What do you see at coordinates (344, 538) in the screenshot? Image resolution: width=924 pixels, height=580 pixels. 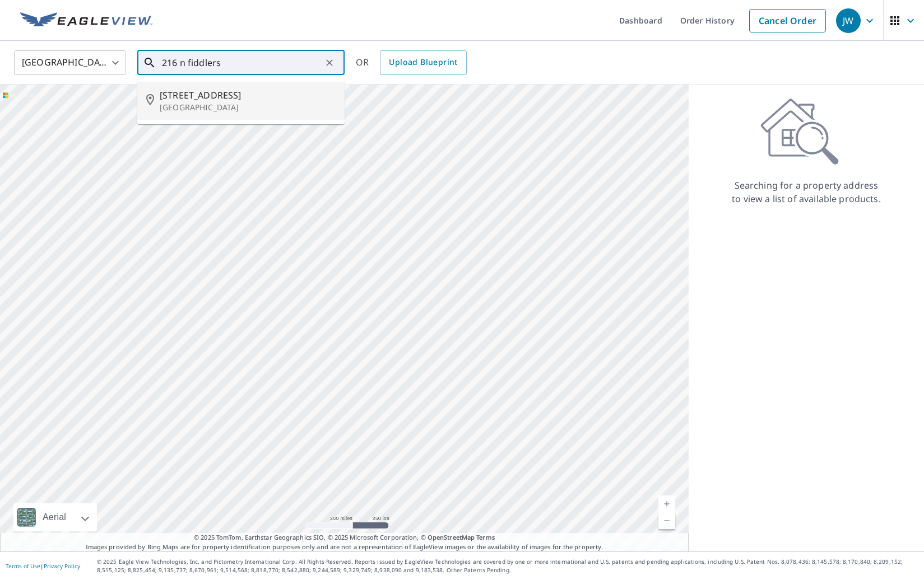 I see `span: © 2025 TomTom, Earthstar Geographics SIO, © 2025 Microsoft Corporation, ©` at bounding box center [344, 538].